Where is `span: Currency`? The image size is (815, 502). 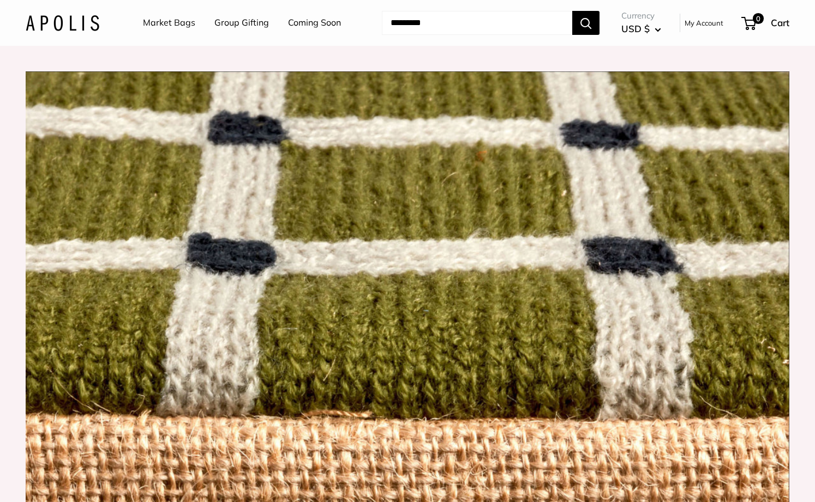
span: Currency is located at coordinates (641, 16).